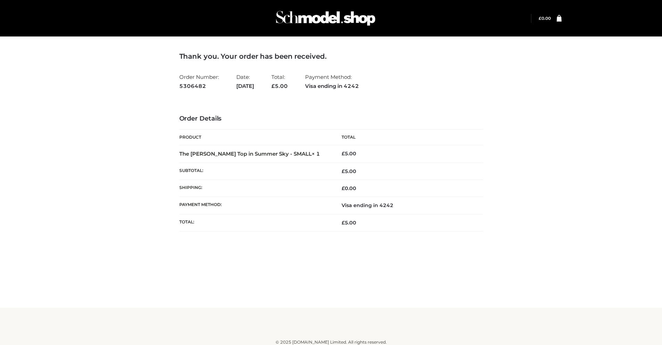 The width and height of the screenshot is (662, 345). What do you see at coordinates (331, 56) in the screenshot?
I see `h3: Thank you. Your order has been received.` at bounding box center [331, 56].